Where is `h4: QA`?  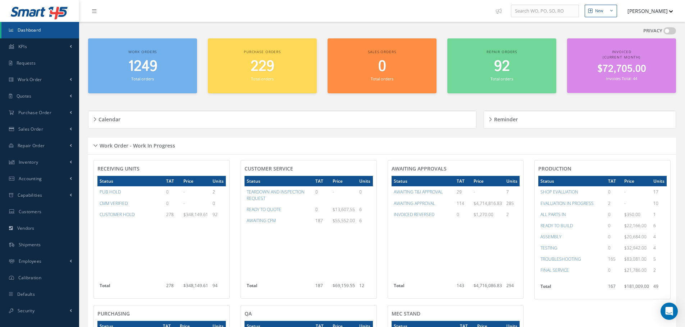
h4: QA is located at coordinates (308, 314).